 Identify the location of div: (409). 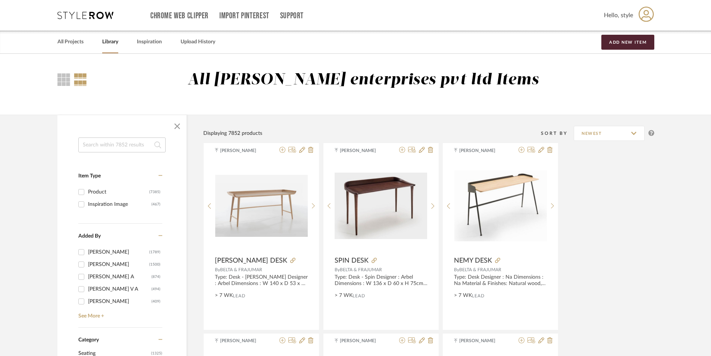
(156, 301).